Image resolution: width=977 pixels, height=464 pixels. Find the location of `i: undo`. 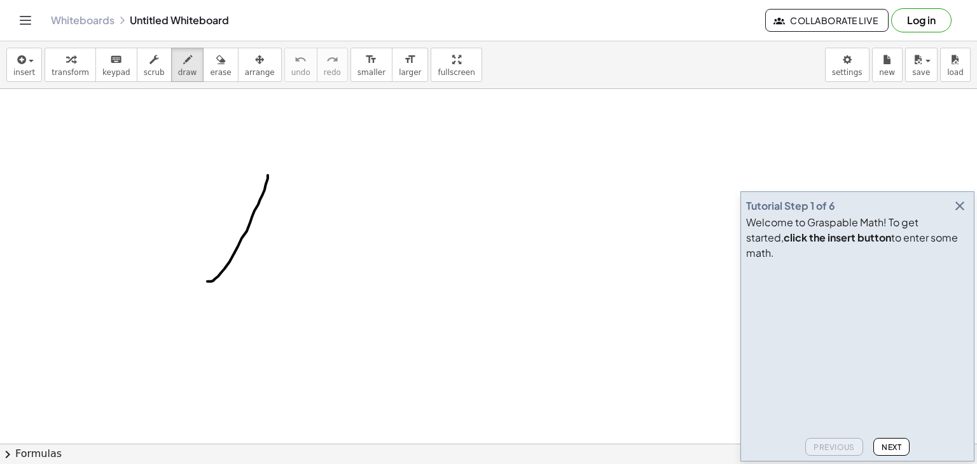

i: undo is located at coordinates (300, 60).